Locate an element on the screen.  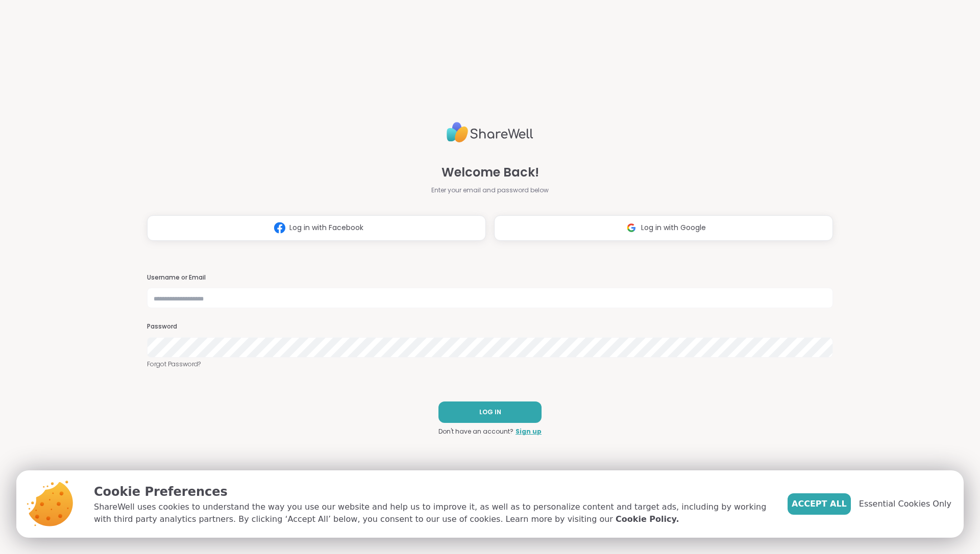
p: Cookie Preferences is located at coordinates (432, 492).